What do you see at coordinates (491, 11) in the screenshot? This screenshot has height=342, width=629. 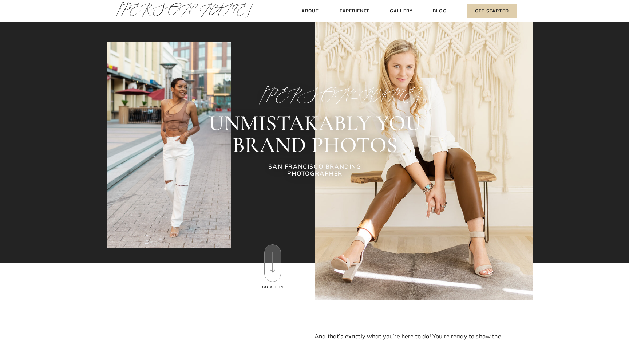 I see `a: Get Started` at bounding box center [491, 11].